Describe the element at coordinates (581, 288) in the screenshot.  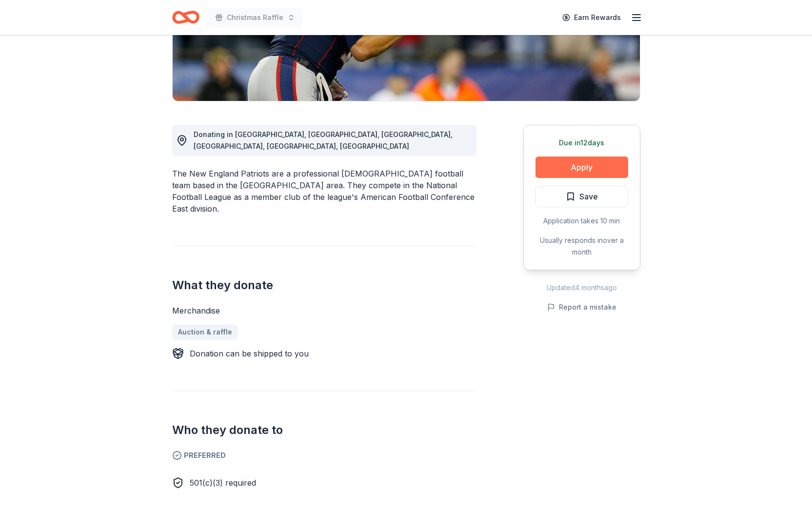
I see `div: Updated 4 months ago` at that location.